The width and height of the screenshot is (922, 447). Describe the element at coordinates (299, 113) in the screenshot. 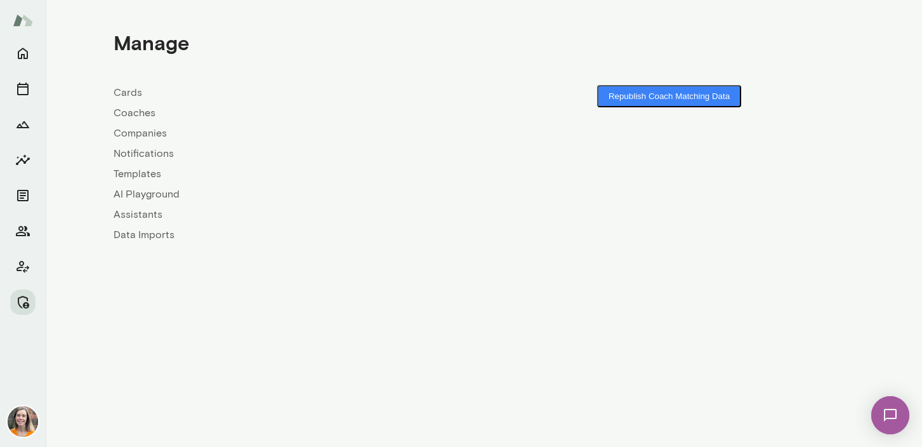

I see `a: Coaches` at that location.